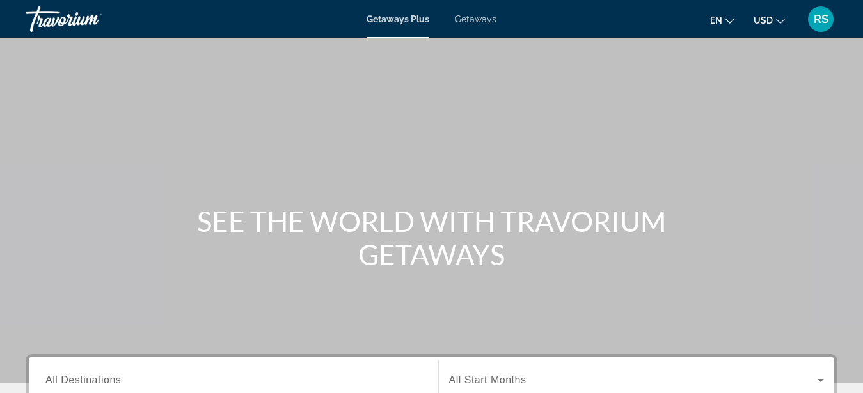 This screenshot has height=393, width=863. What do you see at coordinates (487, 380) in the screenshot?
I see `span: All Start Months` at bounding box center [487, 380].